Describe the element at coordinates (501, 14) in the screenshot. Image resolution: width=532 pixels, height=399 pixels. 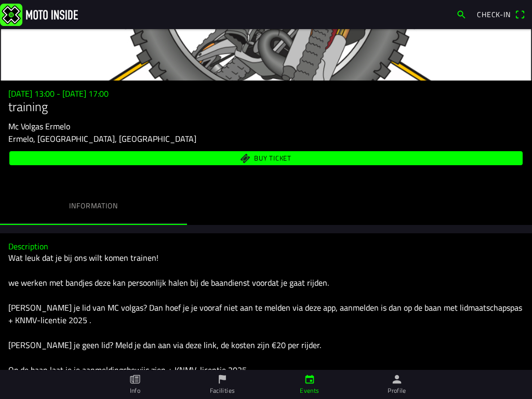
I see `a: Check-inqr scanner` at that location.